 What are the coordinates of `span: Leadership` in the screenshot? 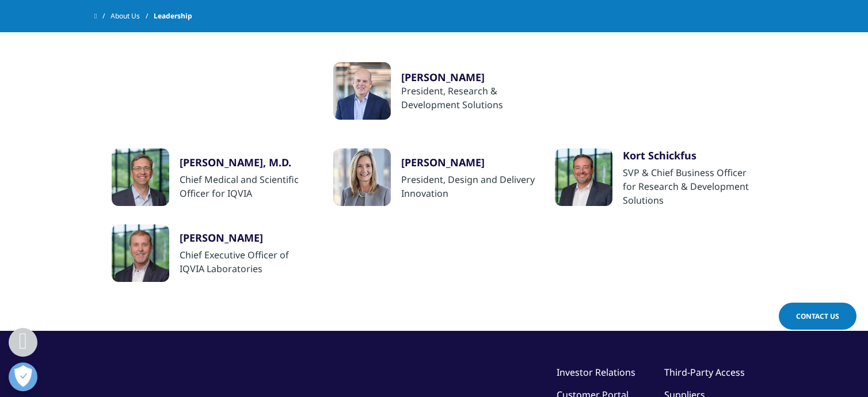 It's located at (173, 16).